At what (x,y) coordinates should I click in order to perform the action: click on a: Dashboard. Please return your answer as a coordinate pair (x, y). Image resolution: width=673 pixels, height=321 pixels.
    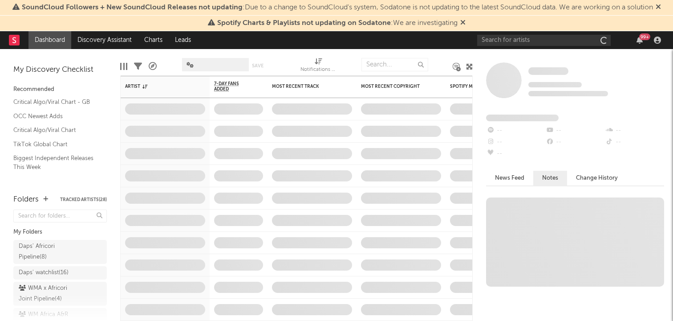
    Looking at the image, I should click on (50, 40).